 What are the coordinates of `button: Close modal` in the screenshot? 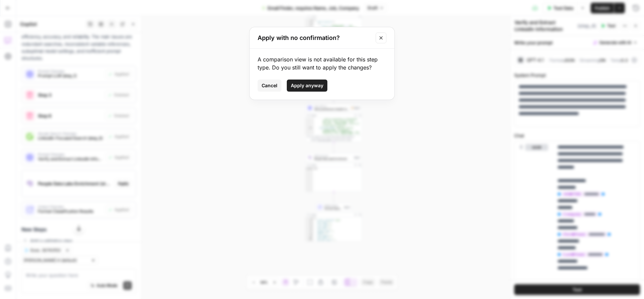 It's located at (381, 38).